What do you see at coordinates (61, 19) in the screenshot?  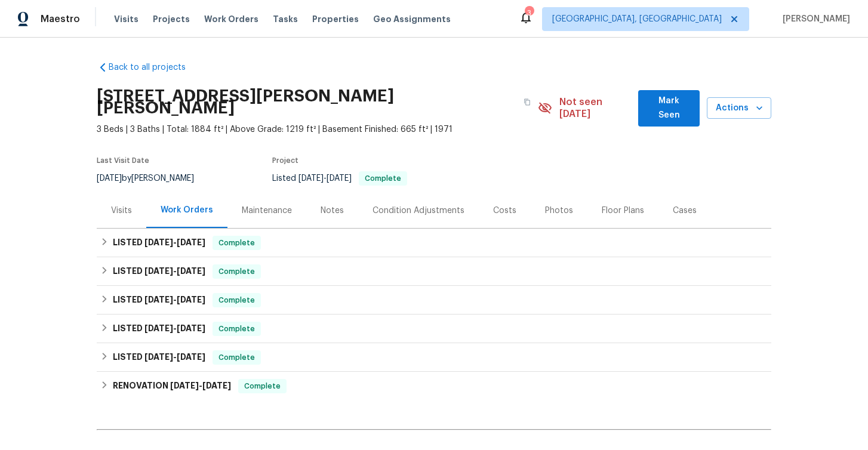 I see `span: Maestro` at bounding box center [61, 19].